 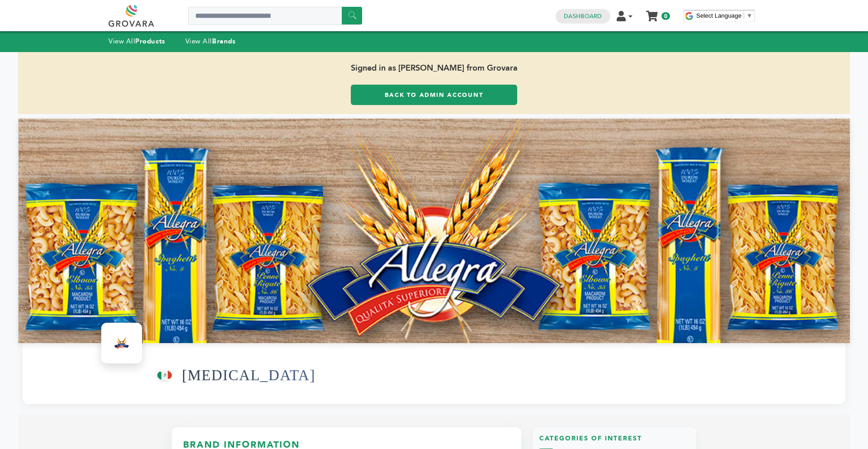 What do you see at coordinates (724, 16) in the screenshot?
I see `a: Select Language​` at bounding box center [724, 16].